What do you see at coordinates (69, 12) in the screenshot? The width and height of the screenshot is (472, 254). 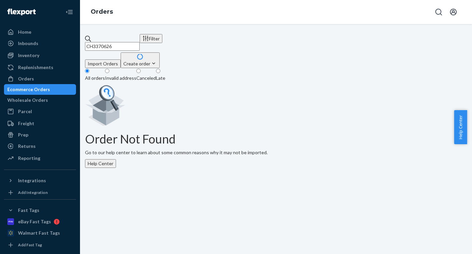 I see `button: Close Navigation` at bounding box center [69, 12].